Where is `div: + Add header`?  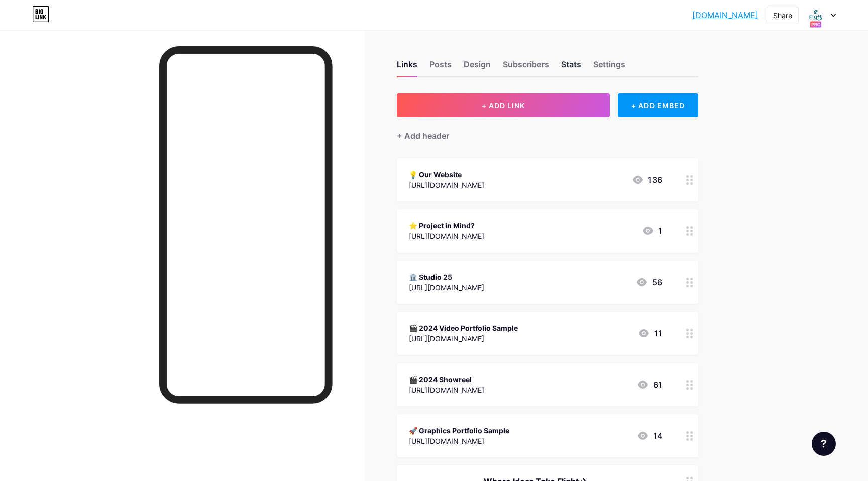 div: + Add header is located at coordinates (423, 136).